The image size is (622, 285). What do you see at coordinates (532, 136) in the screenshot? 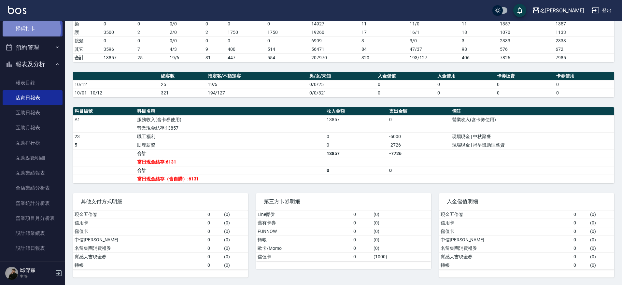
I see `td: 現場現金 | 中秋聚餐` at bounding box center [532, 136].